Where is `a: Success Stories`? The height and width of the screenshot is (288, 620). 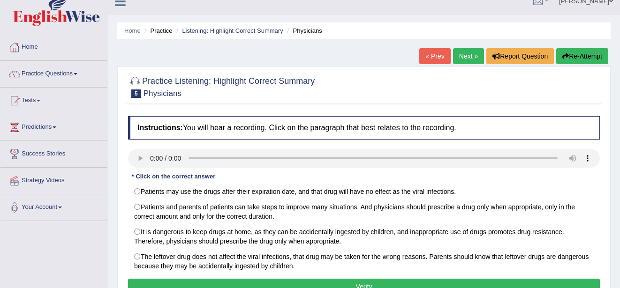
a: Success Stories is located at coordinates (54, 153).